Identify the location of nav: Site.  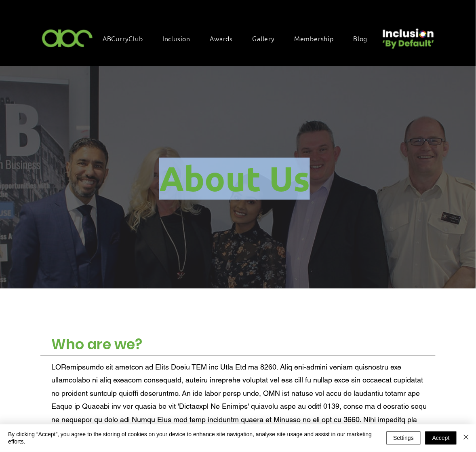
(239, 38).